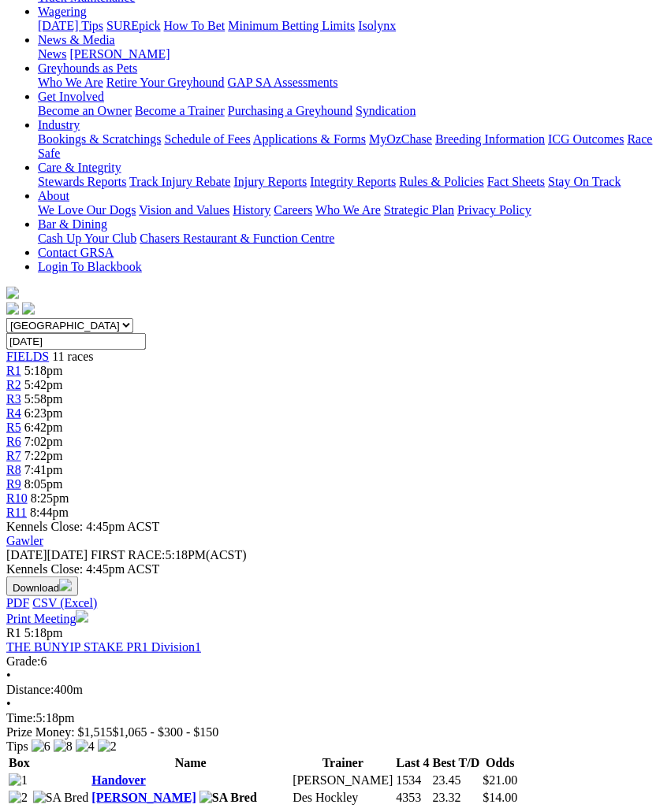 Image resolution: width=671 pixels, height=808 pixels. What do you see at coordinates (13, 370) in the screenshot?
I see `a: R1` at bounding box center [13, 370].